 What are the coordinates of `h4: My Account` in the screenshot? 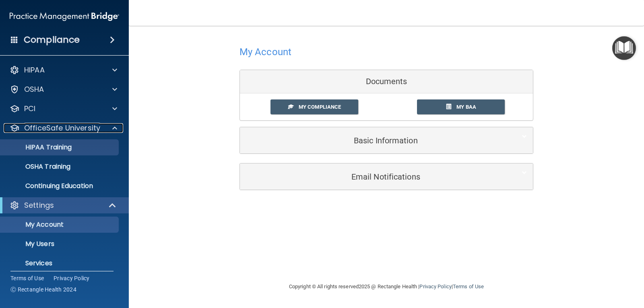 It's located at (265, 52).